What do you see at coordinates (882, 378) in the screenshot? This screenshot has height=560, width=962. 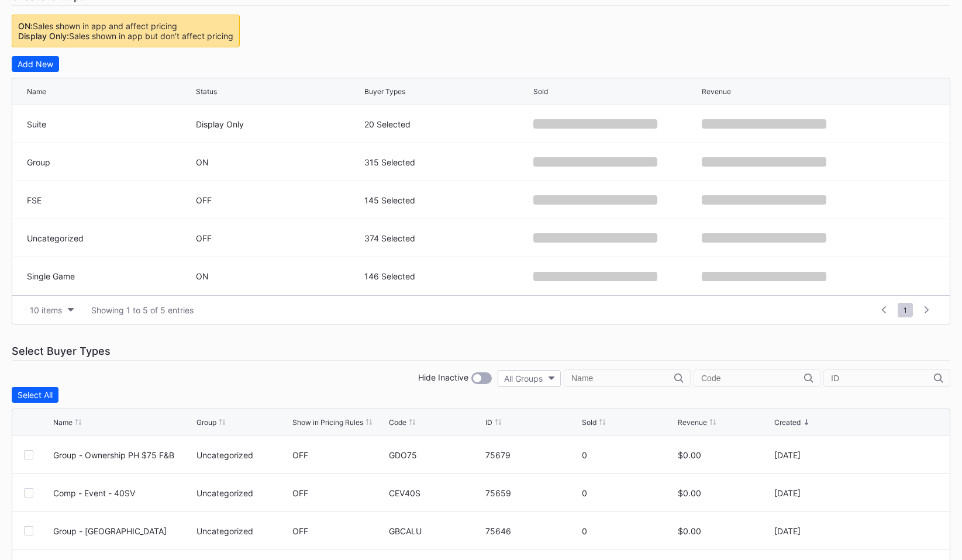 I see `input: ID` at bounding box center [882, 378].